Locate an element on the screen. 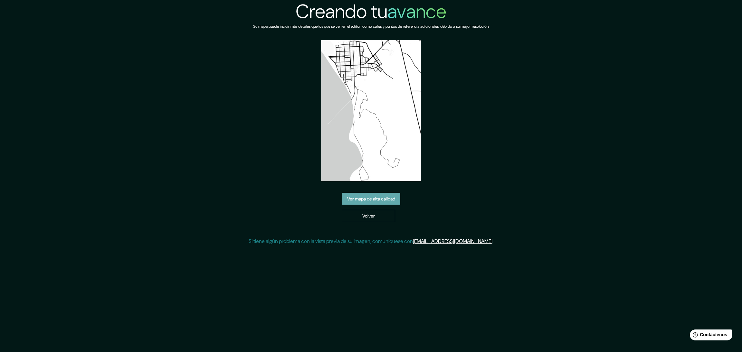 The height and width of the screenshot is (352, 742). font: Ver mapa de alta calidad is located at coordinates (371, 199).